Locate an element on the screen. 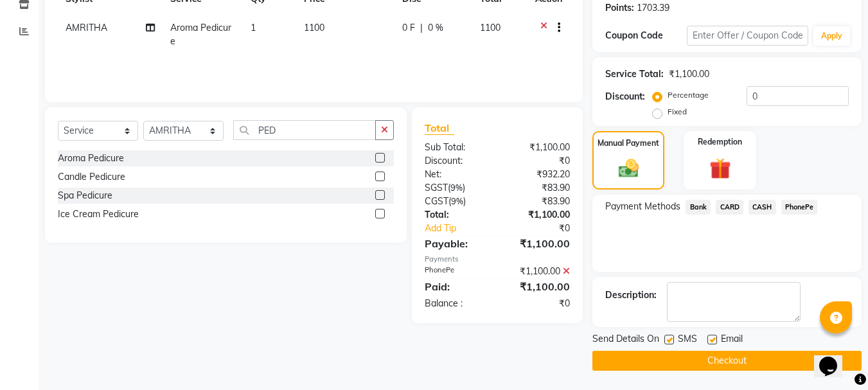 This screenshot has width=868, height=390. span: Payment Methods is located at coordinates (642, 206).